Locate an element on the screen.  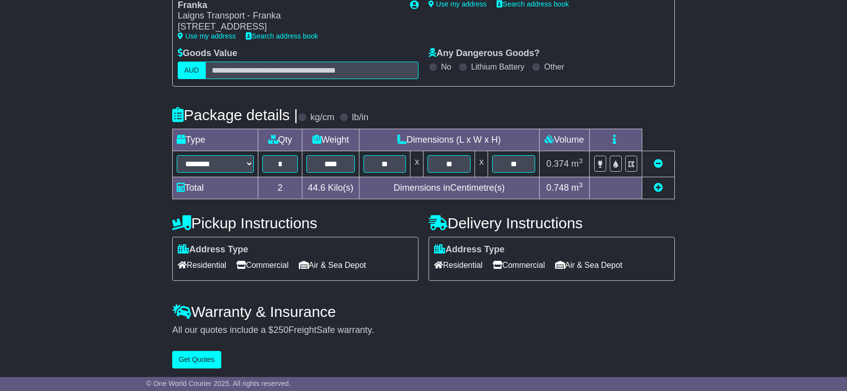
a: Use my address is located at coordinates (207, 36).